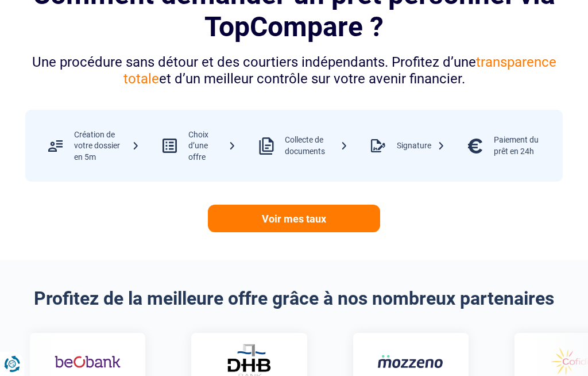 The image size is (588, 376). What do you see at coordinates (212, 146) in the screenshot?
I see `div: Choix d’une offre` at bounding box center [212, 146].